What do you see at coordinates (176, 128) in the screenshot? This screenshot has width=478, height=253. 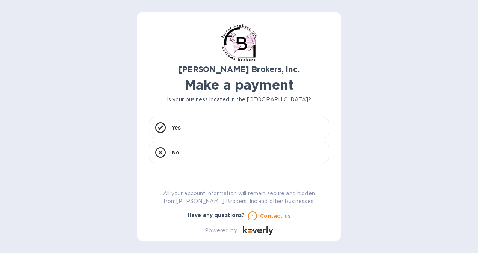 I see `p: Yes` at bounding box center [176, 128].